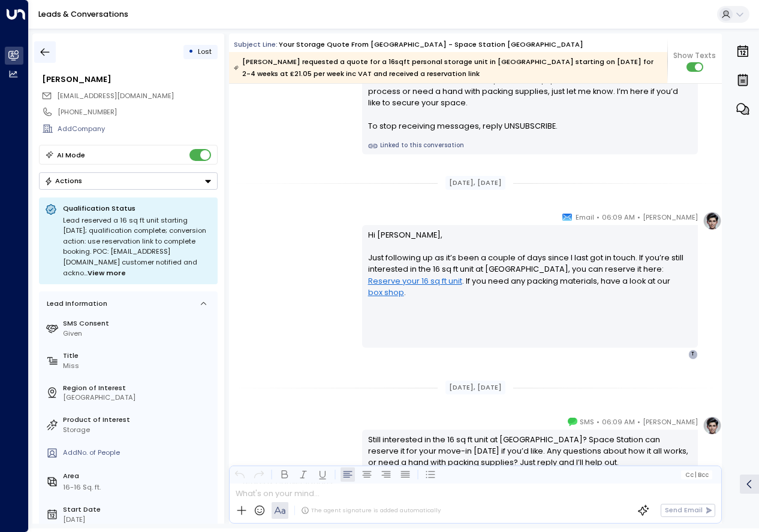 The image size is (759, 532). I want to click on span: Email, so click(584, 217).